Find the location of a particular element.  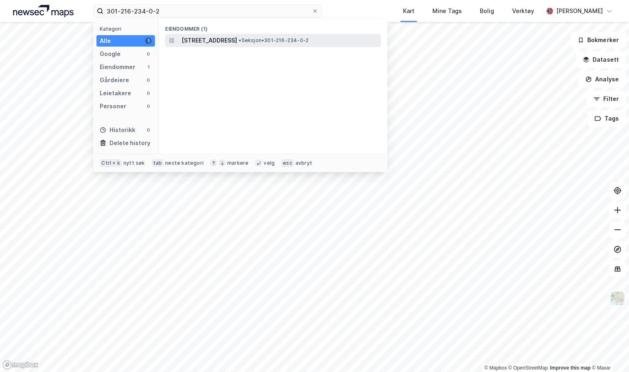

div: Leietakere is located at coordinates (115, 93).